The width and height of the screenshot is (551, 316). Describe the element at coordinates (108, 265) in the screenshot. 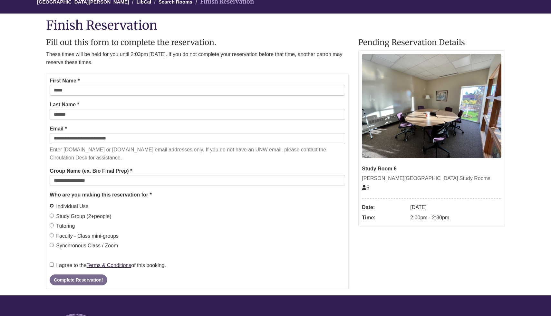

I see `label: I agree to the of this booking.` at that location.